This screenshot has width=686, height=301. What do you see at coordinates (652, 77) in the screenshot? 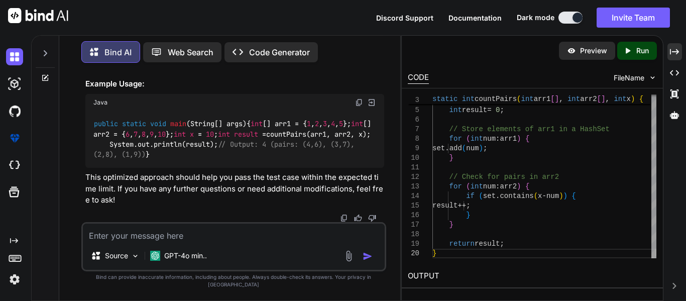
I see `img: chevron down` at bounding box center [652, 77].